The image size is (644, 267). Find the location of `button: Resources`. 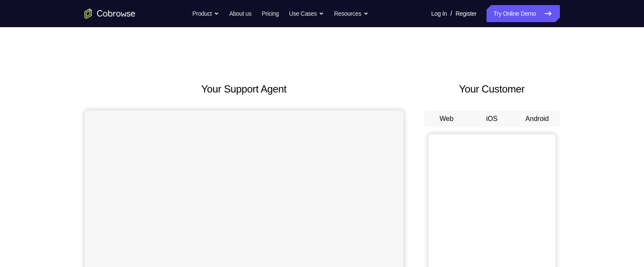

button: Resources is located at coordinates (351, 14).